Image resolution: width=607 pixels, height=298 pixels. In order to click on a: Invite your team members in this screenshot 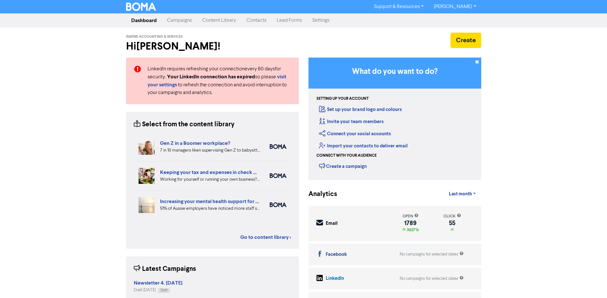, I will do `click(351, 122)`.